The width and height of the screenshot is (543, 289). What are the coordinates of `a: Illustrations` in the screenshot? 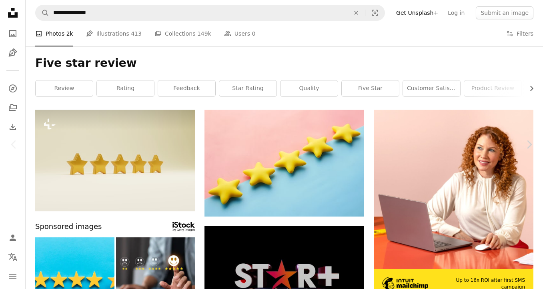 It's located at (13, 53).